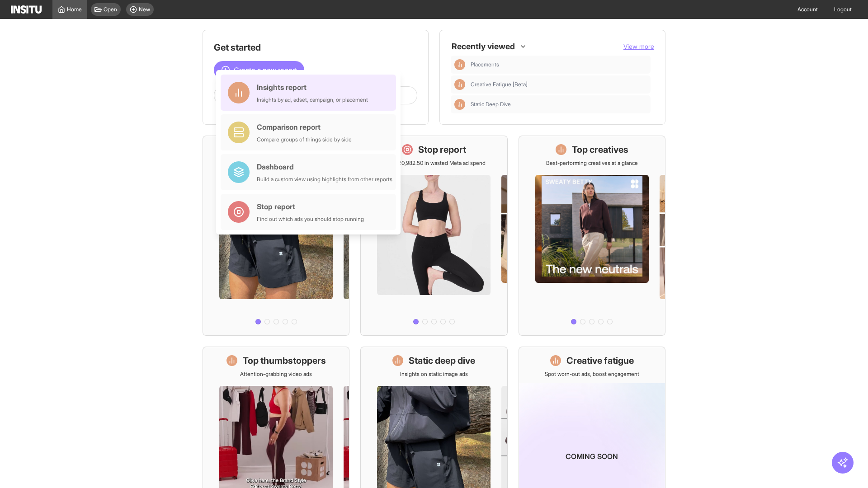 This screenshot has height=488, width=868. Describe the element at coordinates (638, 46) in the screenshot. I see `button: View more` at that location.